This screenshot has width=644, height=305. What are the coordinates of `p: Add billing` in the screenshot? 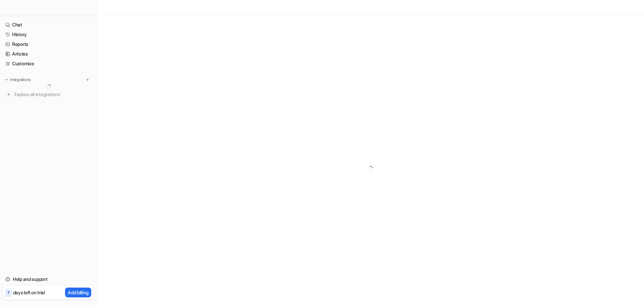 It's located at (79, 293).